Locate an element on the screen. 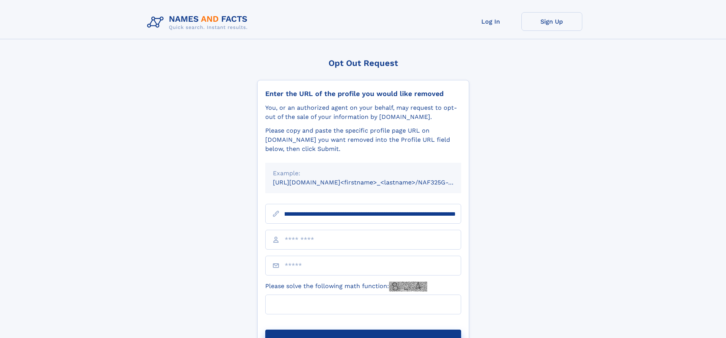 The image size is (726, 338). label: Please solve the following math function: is located at coordinates (346, 286).